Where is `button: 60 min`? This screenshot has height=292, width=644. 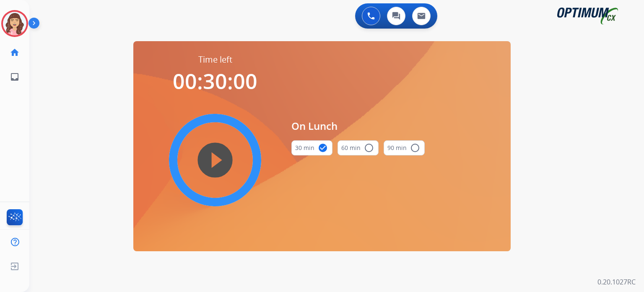 button: 60 min is located at coordinates (358, 148).